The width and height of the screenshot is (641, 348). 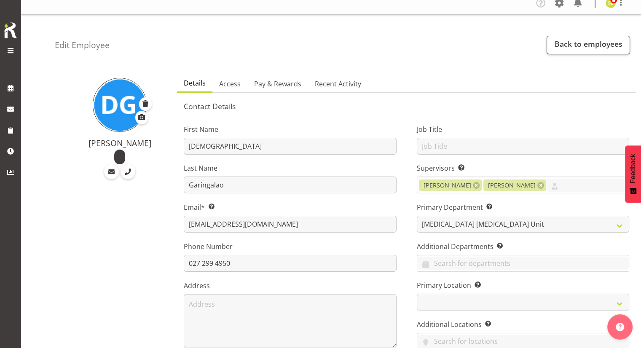 I want to click on a: Call Employee, so click(x=128, y=172).